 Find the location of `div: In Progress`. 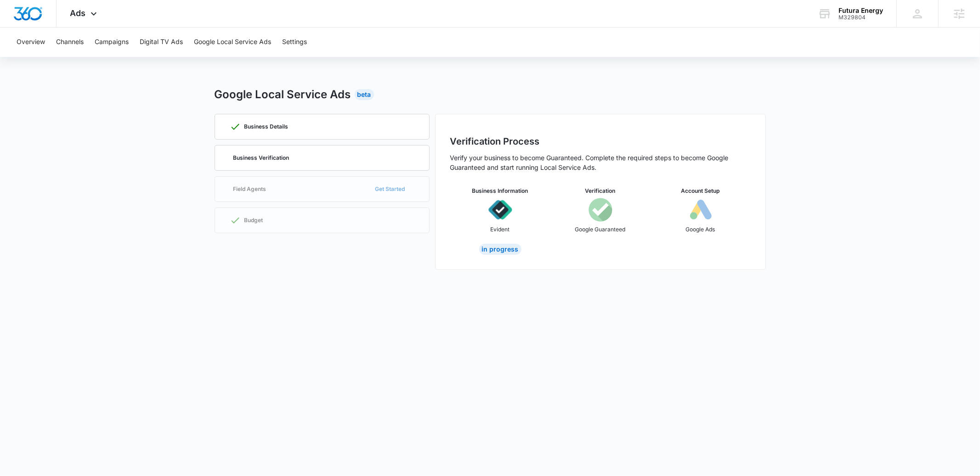

div: In Progress is located at coordinates (500, 249).